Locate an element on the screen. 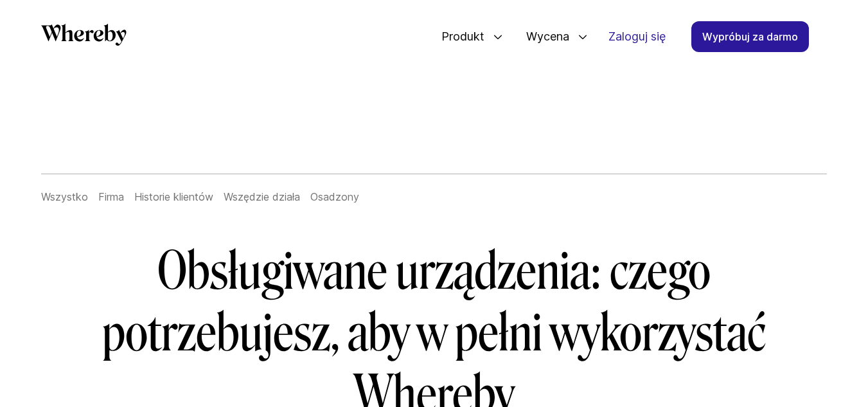 The image size is (868, 407). font: Historie klientów is located at coordinates (173, 197).